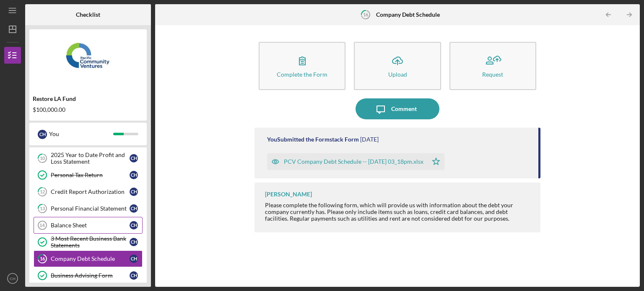 Image resolution: width=644 pixels, height=291 pixels. I want to click on div: Credit Report Authorization, so click(90, 192).